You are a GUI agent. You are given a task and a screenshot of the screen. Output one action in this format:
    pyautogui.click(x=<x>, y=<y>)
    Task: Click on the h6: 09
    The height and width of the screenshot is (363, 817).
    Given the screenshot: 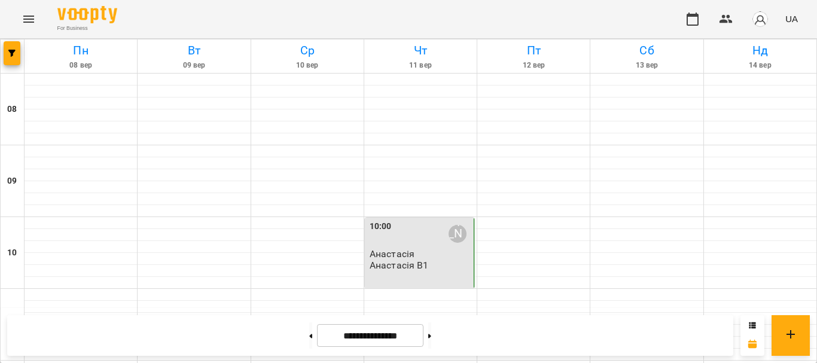 What is the action you would take?
    pyautogui.click(x=12, y=181)
    